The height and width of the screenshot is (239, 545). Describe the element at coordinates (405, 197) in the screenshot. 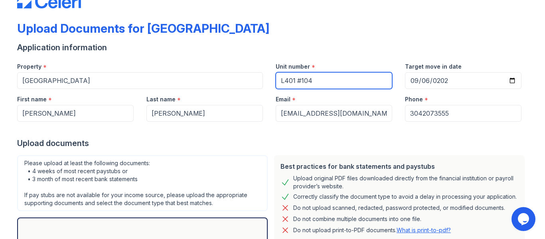

I see `div: Correctly classify the document type to avoid a delay in processing your application.` at that location.